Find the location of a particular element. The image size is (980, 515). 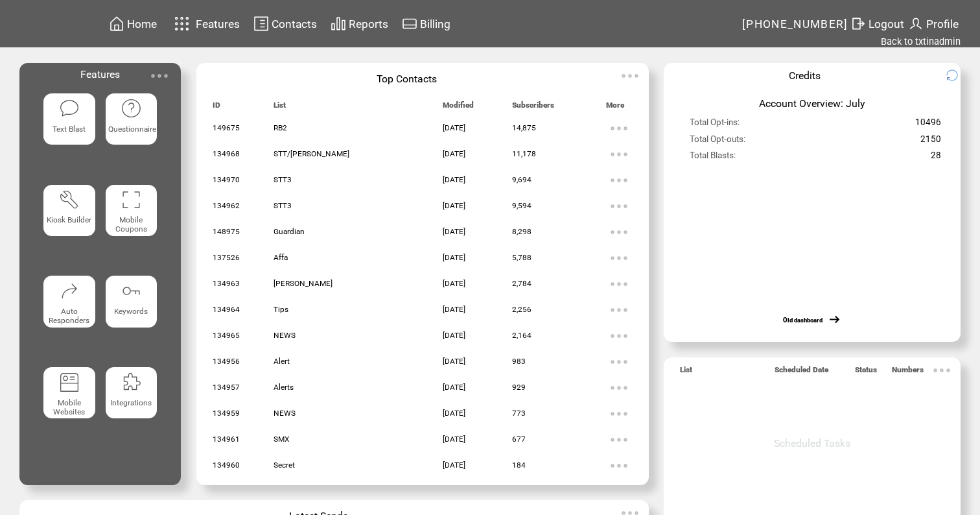

span: Keywords is located at coordinates (131, 311).